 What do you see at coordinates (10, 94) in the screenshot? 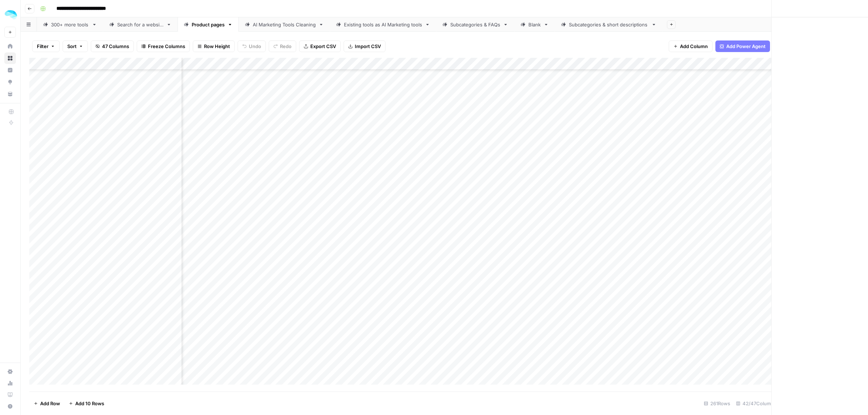
I see `a: Your Data` at bounding box center [10, 94].